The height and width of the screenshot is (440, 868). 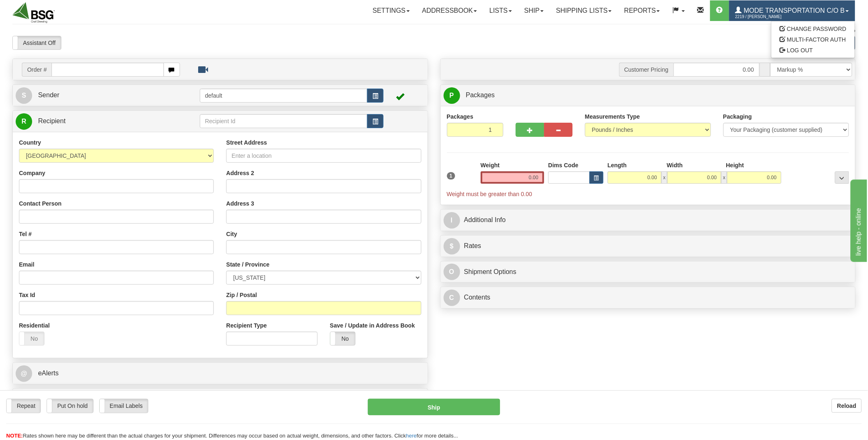 What do you see at coordinates (434, 32) in the screenshot?
I see `div: Support: 1 - 855 - 55 - 2SHIP` at bounding box center [434, 32].